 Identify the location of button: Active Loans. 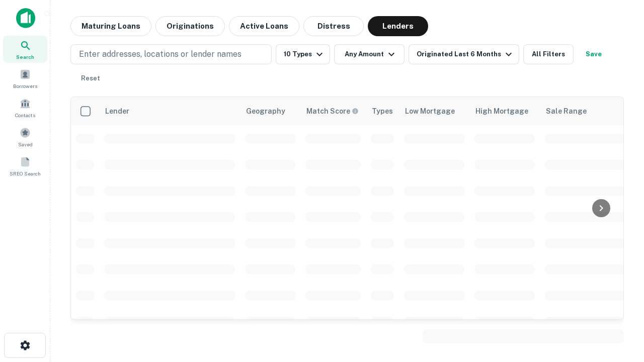
(264, 26).